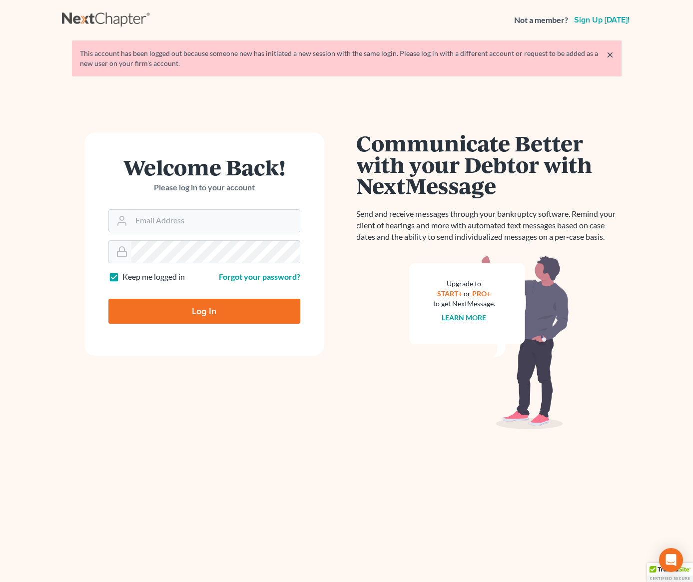 The width and height of the screenshot is (693, 582). What do you see at coordinates (489, 225) in the screenshot?
I see `p: Send and receive messages through your bankruptcy software. Remind your client of hearings and mo...` at bounding box center [489, 225].